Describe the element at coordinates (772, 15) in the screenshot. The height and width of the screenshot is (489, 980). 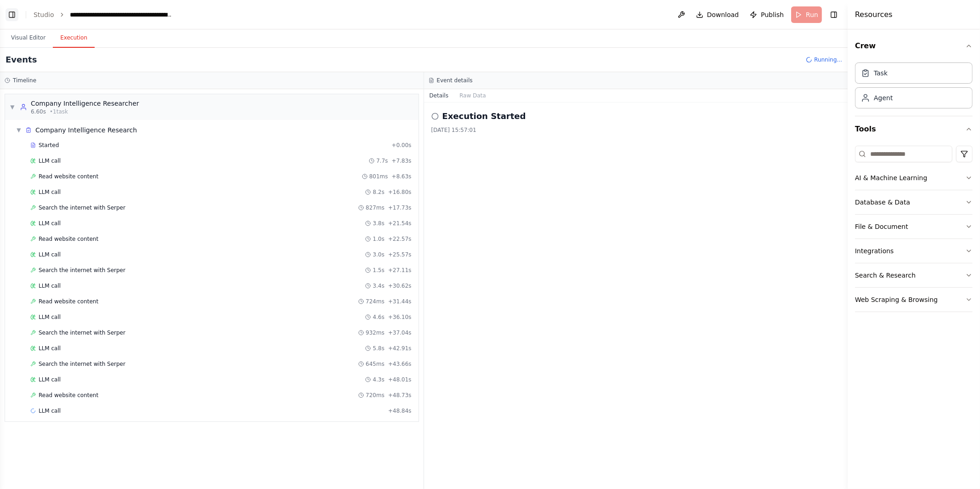
I see `span: Publish` at that location.